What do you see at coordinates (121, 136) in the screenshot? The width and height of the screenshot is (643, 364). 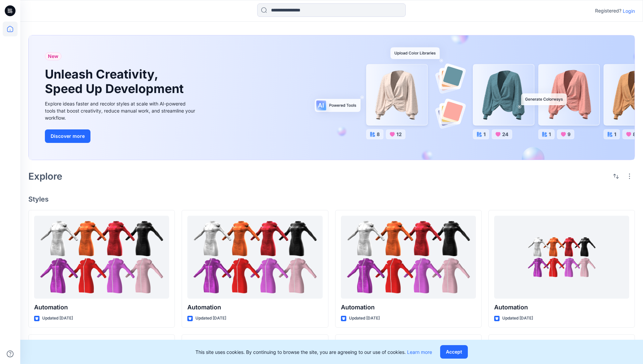 I see `a: Discover more` at bounding box center [121, 136].